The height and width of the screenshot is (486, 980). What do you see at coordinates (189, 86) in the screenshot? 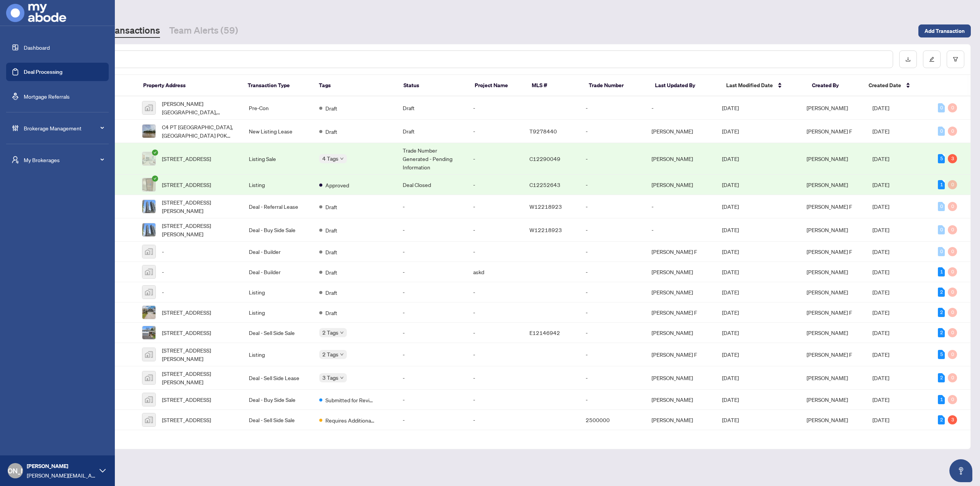
I see `th: Property Address` at bounding box center [189, 86].